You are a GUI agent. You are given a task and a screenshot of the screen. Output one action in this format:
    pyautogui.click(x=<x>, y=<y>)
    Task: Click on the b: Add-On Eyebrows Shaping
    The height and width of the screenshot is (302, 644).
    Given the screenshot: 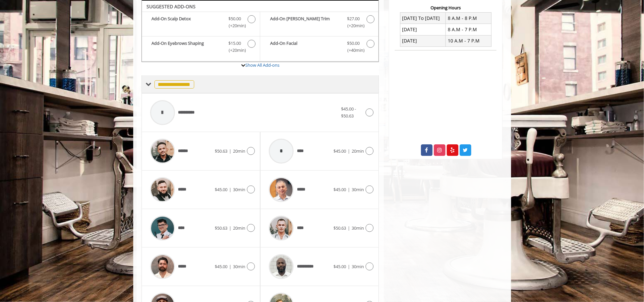 What is the action you would take?
    pyautogui.click(x=187, y=47)
    